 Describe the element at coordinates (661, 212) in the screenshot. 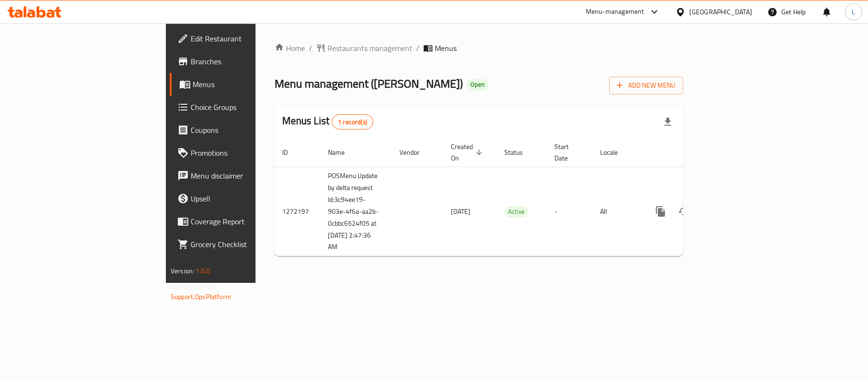

I see `button: more` at that location.